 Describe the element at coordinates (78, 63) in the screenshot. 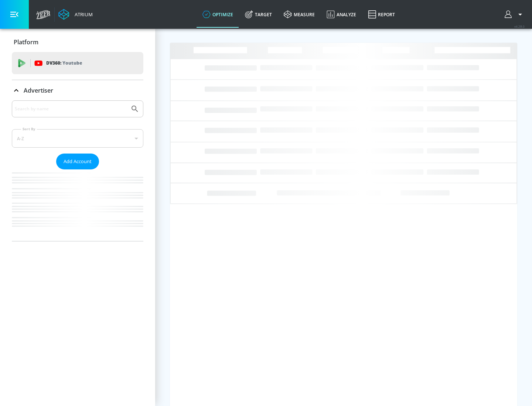

I see `div: DV360: Youtube` at that location.